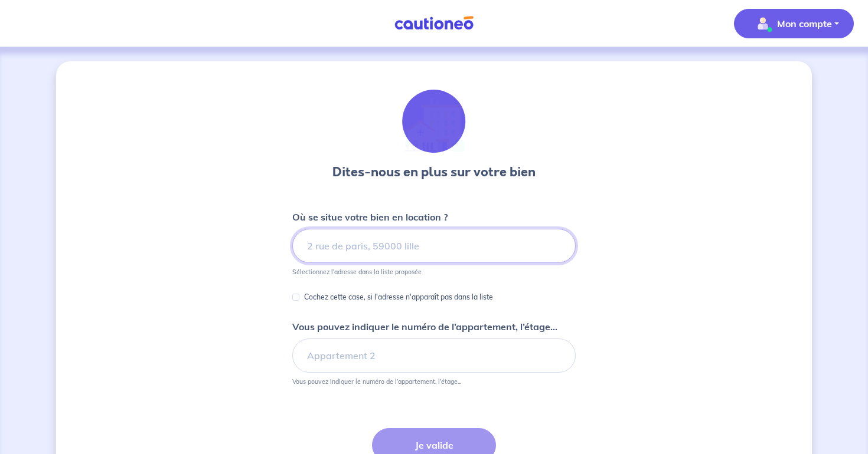 The image size is (868, 454). I want to click on input: 2 rue de paris, 59000 lille, so click(434, 246).